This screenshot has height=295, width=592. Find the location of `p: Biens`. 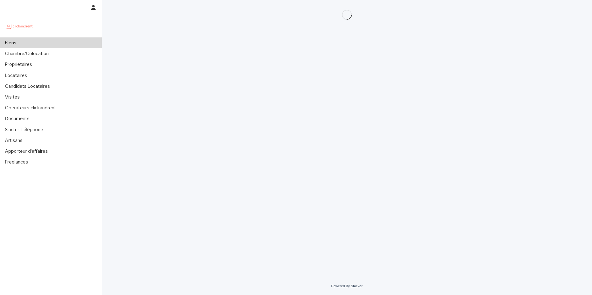

p: Biens is located at coordinates (12, 43).